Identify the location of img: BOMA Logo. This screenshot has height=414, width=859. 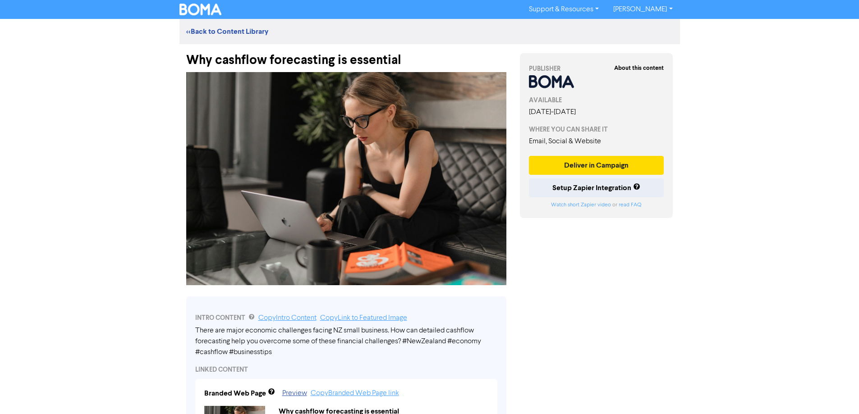
(201, 9).